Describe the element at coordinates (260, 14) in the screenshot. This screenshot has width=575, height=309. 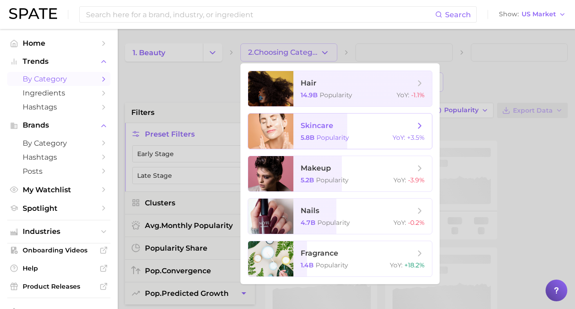
I see `input: Search here for a brand, industry, or ingredient` at that location.